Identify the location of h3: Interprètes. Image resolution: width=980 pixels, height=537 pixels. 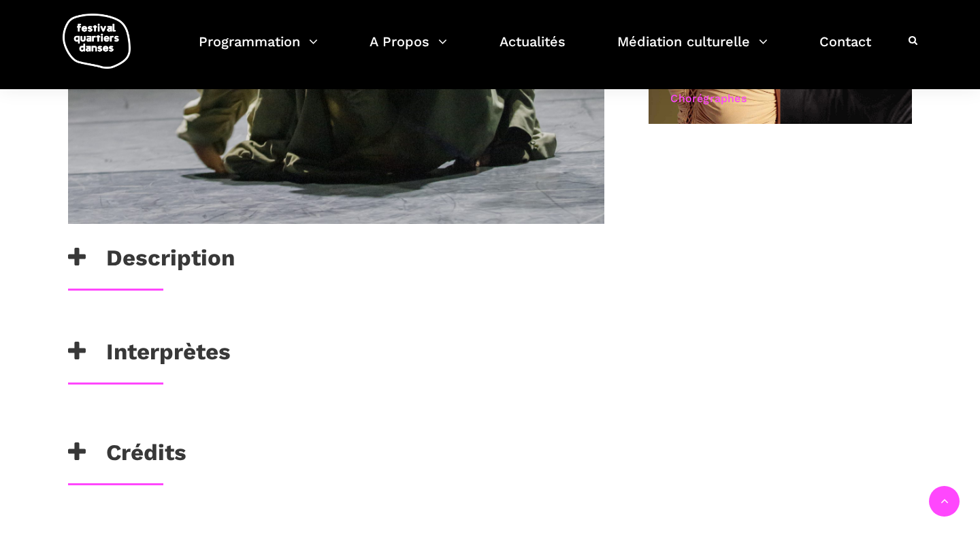
(149, 355).